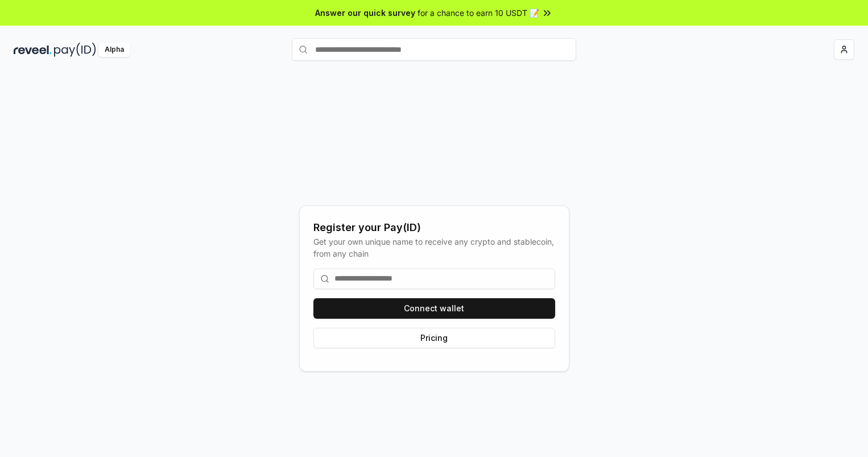 The image size is (868, 457). What do you see at coordinates (115, 50) in the screenshot?
I see `div: Alpha` at bounding box center [115, 50].